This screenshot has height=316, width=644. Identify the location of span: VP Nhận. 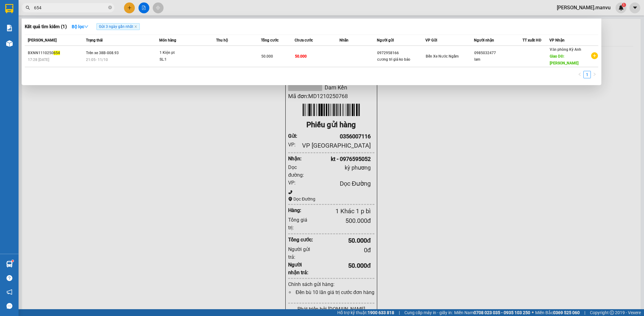
(556, 40).